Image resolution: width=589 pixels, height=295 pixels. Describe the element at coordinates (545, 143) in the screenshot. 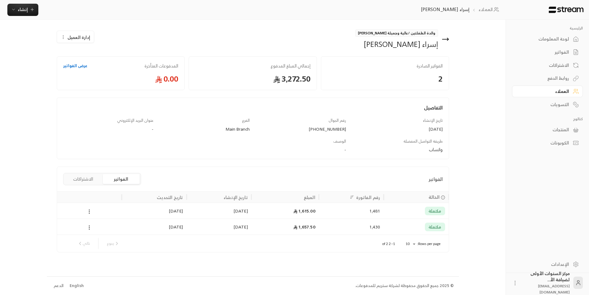

I see `div: الكوبونات` at that location.